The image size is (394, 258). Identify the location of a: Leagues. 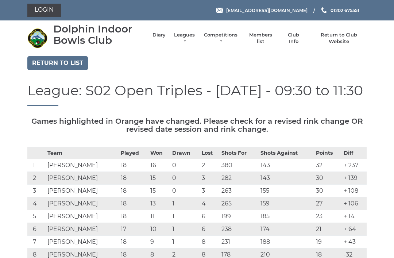
(184, 38).